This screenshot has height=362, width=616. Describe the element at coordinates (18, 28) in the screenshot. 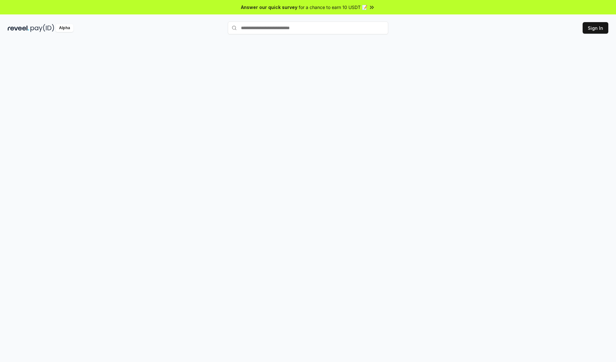

I see `img: reveel_dark` at that location.